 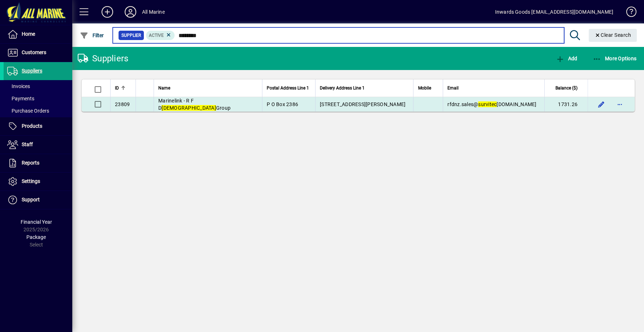 What do you see at coordinates (38, 53) in the screenshot?
I see `a: Customers` at bounding box center [38, 53].